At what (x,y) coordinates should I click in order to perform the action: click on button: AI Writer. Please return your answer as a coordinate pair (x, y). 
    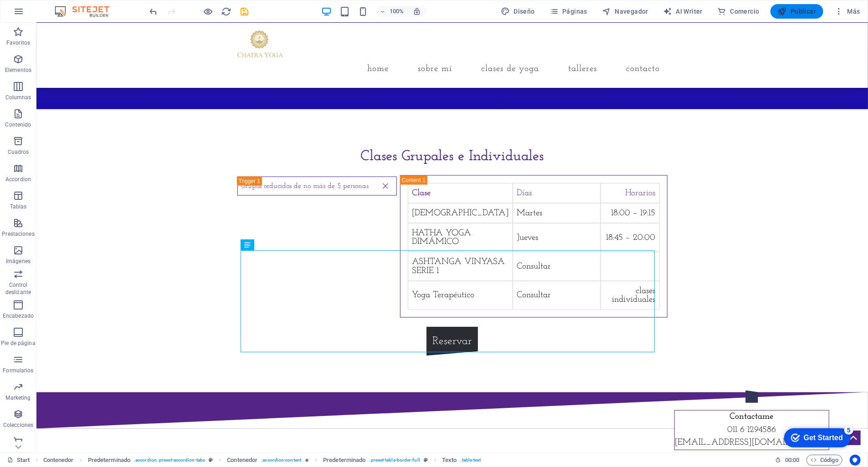
    Looking at the image, I should click on (682, 12).